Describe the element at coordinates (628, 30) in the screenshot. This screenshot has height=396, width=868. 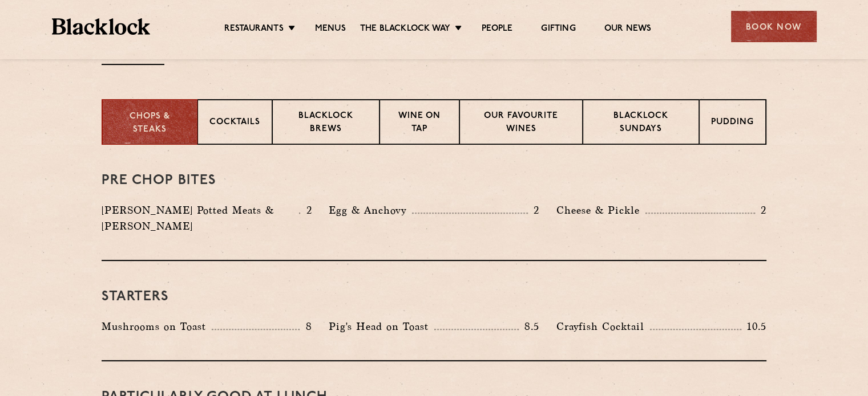
I see `a: Our News` at that location.